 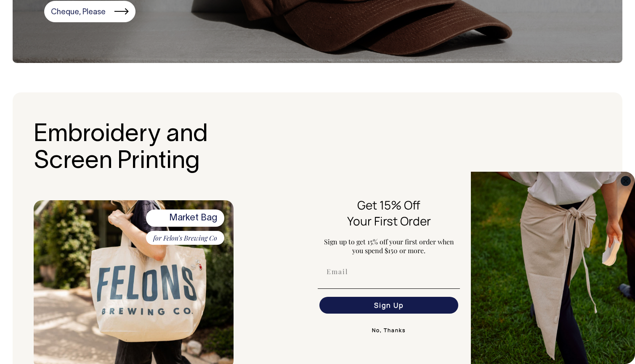 I want to click on button: No, Thanks, so click(x=389, y=331).